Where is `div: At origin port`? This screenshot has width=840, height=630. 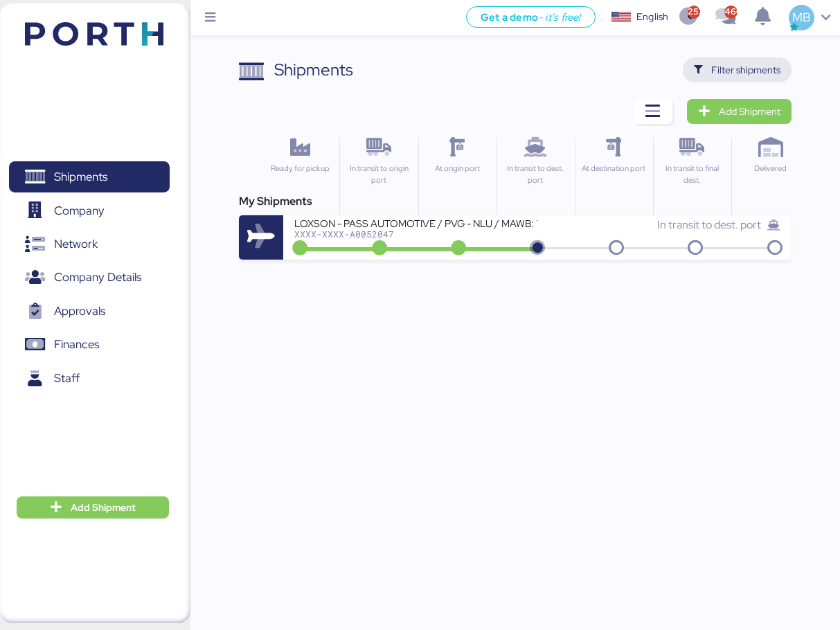
div: At origin port is located at coordinates (457, 169).